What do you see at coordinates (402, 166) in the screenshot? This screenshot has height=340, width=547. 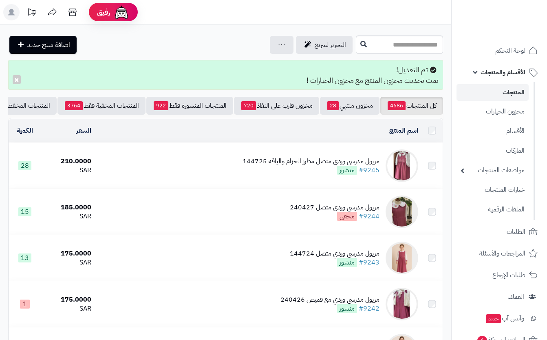 I see `img: مريول مدرسي وردي متصل مطرز الحزام والياقة 144725` at bounding box center [402, 166].